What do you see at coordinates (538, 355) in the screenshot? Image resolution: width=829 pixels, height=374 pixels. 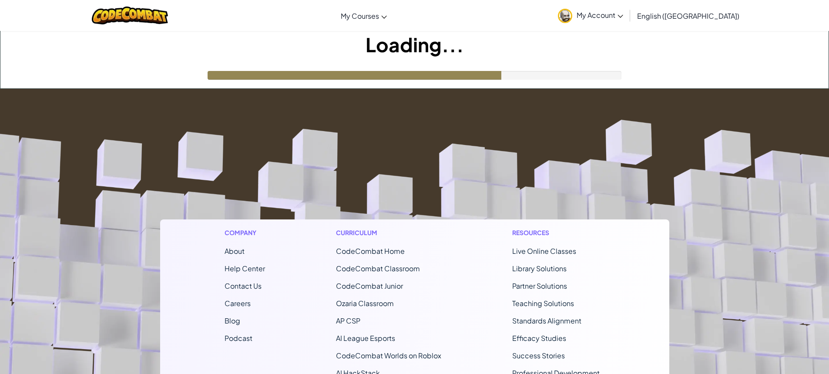 I see `a: Success Stories` at bounding box center [538, 355].